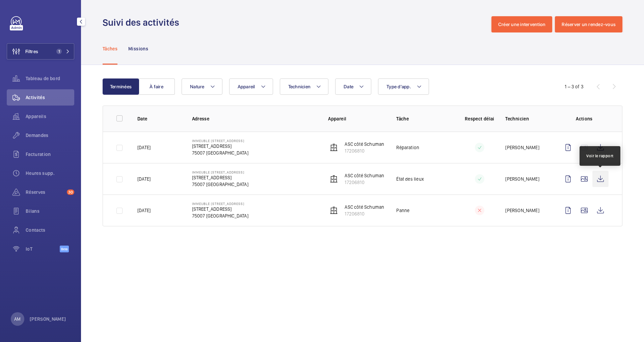  I want to click on p: Appareil, so click(357, 119).